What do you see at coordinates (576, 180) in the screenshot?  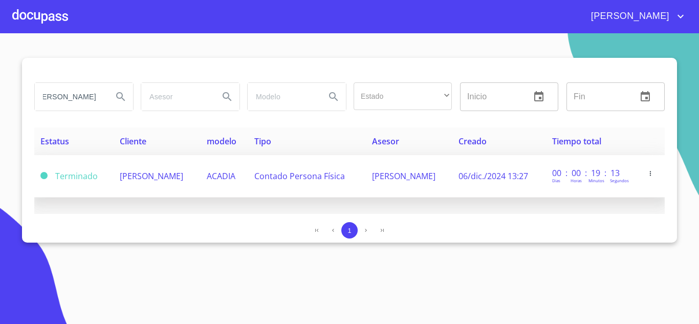 I see `p: Horas` at bounding box center [576, 180].